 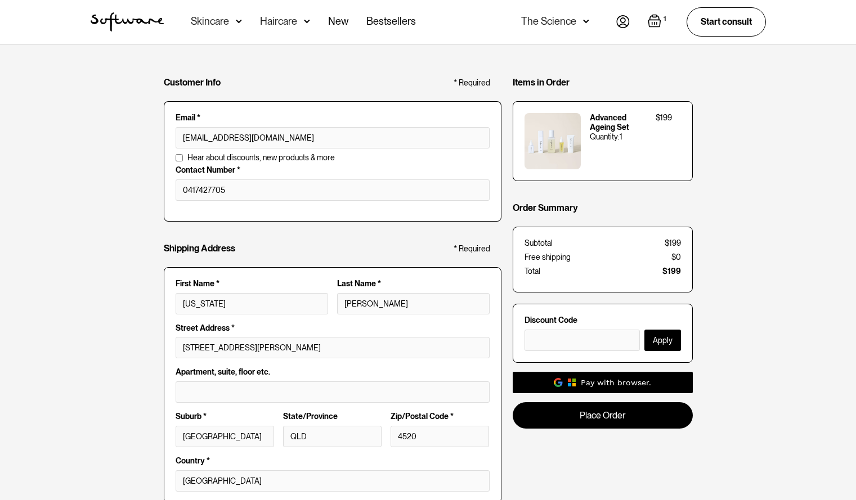 I want to click on div: $0, so click(x=676, y=257).